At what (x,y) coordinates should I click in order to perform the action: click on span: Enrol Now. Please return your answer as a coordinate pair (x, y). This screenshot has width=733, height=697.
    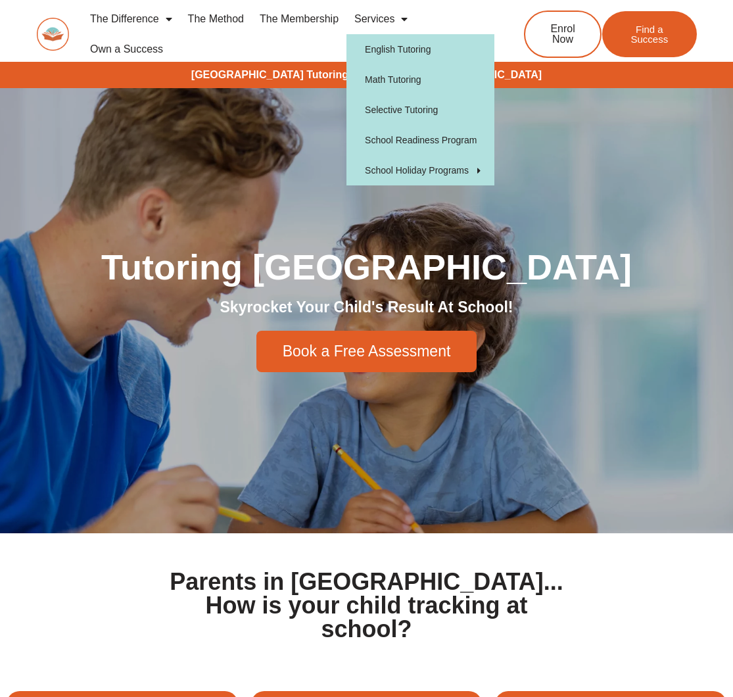
    Looking at the image, I should click on (563, 34).